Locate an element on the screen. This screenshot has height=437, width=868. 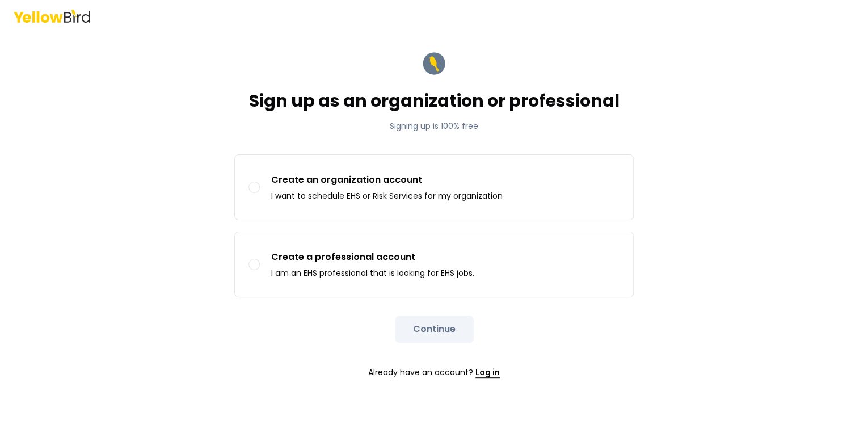
button: Create a professional accountI am an EHS professional that is looking for EHS jobs. is located at coordinates (254, 265).